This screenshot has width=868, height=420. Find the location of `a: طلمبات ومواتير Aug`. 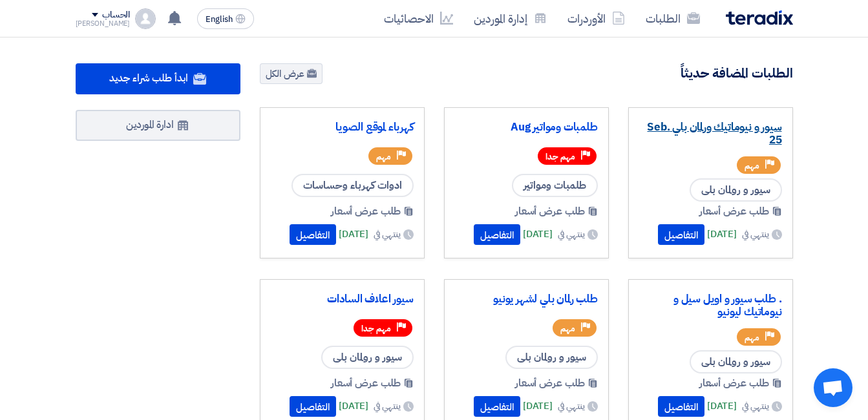

a: طلمبات ومواتير Aug is located at coordinates (526, 127).